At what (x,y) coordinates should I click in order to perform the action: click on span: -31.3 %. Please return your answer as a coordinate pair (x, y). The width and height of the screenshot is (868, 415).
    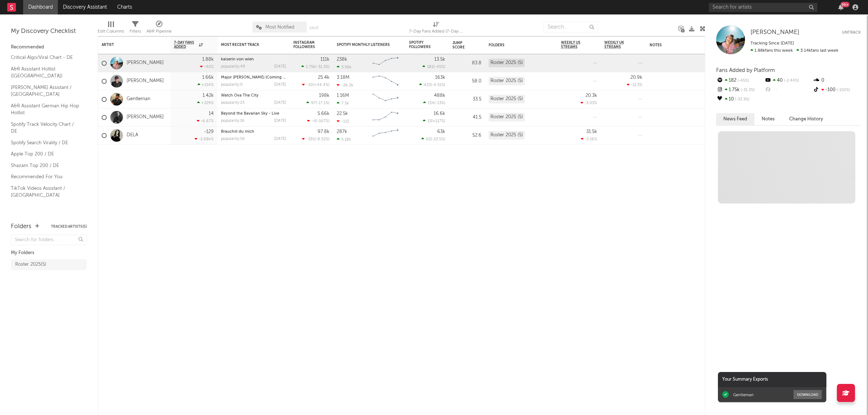
    Looking at the image, I should click on (322, 67).